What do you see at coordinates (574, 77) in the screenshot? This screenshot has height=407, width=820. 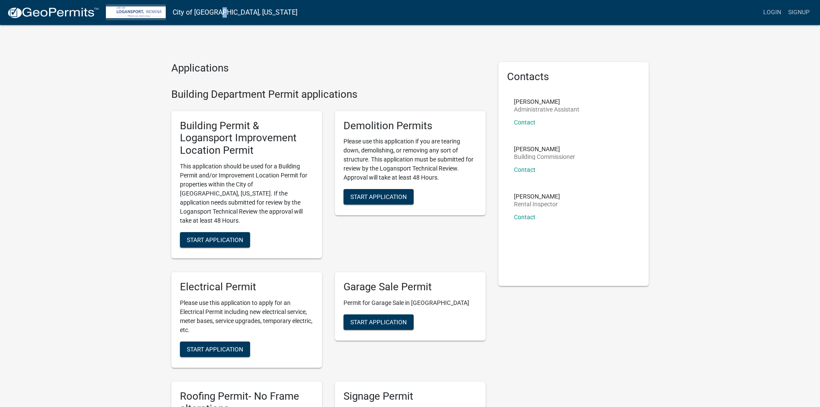 I see `h5: Contacts` at bounding box center [574, 77].